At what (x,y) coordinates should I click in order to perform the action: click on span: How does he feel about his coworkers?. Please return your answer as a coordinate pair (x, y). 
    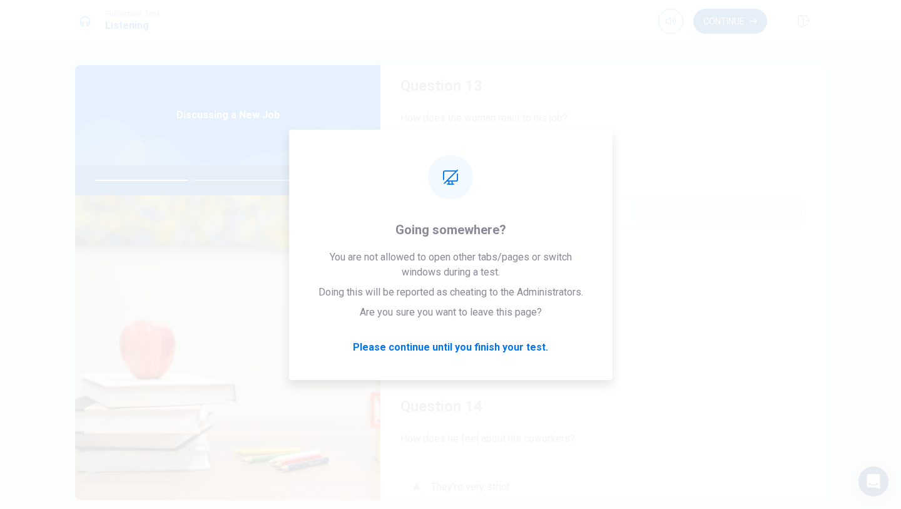
    Looking at the image, I should click on (603, 438).